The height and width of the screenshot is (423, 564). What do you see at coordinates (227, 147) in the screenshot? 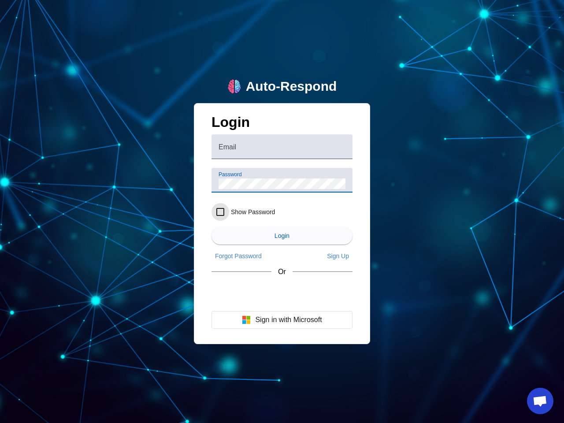
I see `mat-label: Email` at bounding box center [227, 147].